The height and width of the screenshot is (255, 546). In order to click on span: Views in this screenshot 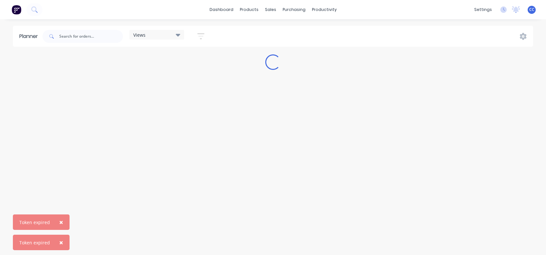, I will do `click(139, 35)`.